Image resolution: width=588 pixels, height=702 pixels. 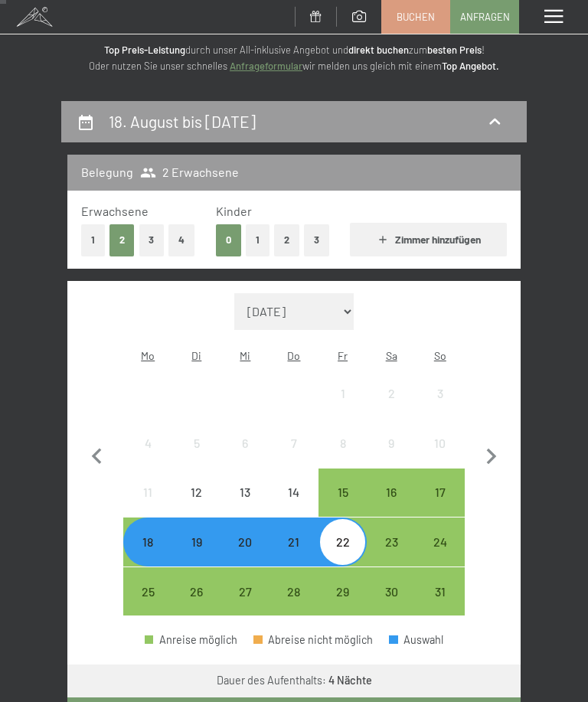 What do you see at coordinates (97, 455) in the screenshot?
I see `button: Vorheriger Monat` at bounding box center [97, 455].